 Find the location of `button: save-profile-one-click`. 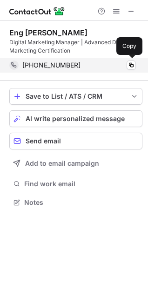

button: save-profile-one-click is located at coordinates (76, 97).